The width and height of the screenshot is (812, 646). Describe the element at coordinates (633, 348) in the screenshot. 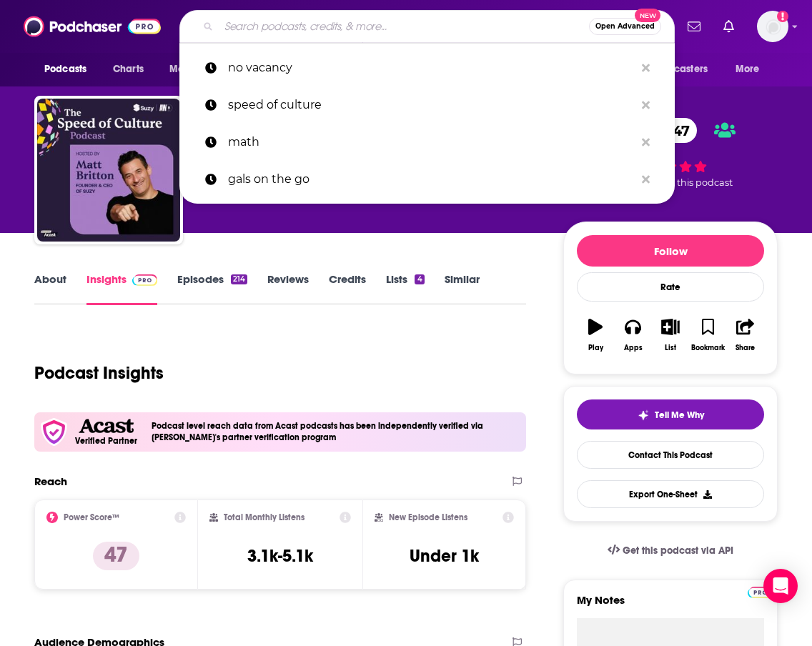

I see `div: Apps` at that location.